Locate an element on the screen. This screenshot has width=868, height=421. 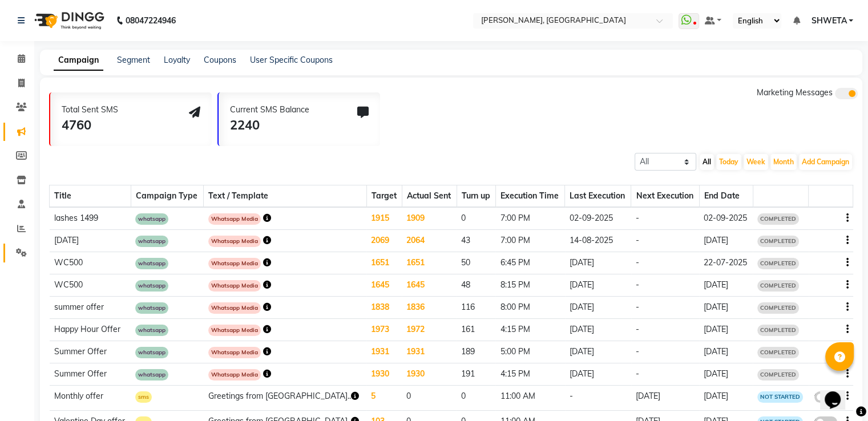
td: 1973 is located at coordinates (384, 330).